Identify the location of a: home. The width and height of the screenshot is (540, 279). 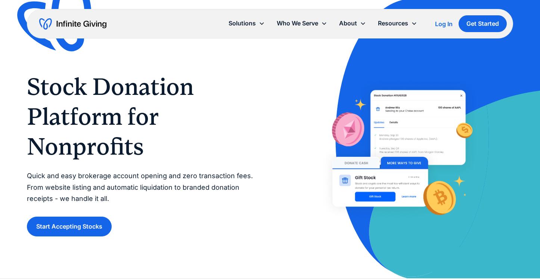
(73, 24).